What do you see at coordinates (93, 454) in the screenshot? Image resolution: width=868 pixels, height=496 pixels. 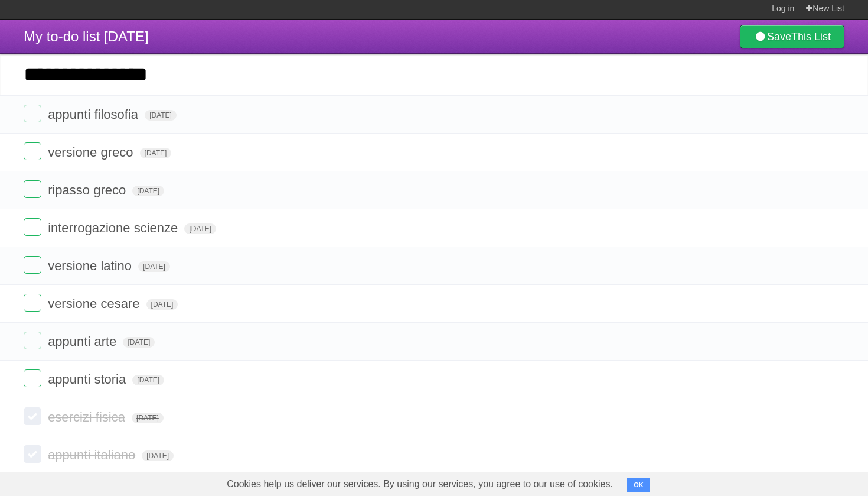 I see `span: appunti italiano` at bounding box center [93, 454].